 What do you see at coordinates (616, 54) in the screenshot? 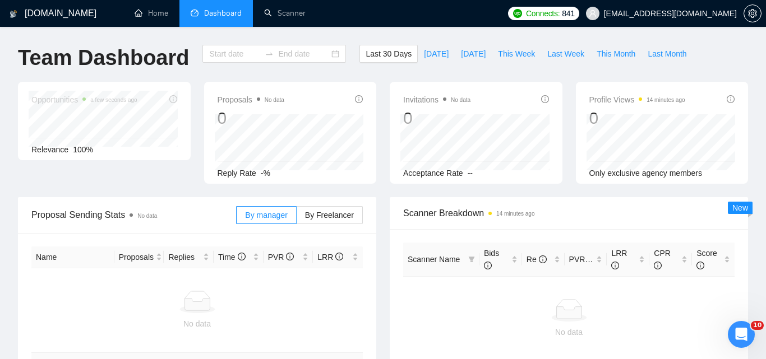
I see `span: This Month` at bounding box center [616, 54].